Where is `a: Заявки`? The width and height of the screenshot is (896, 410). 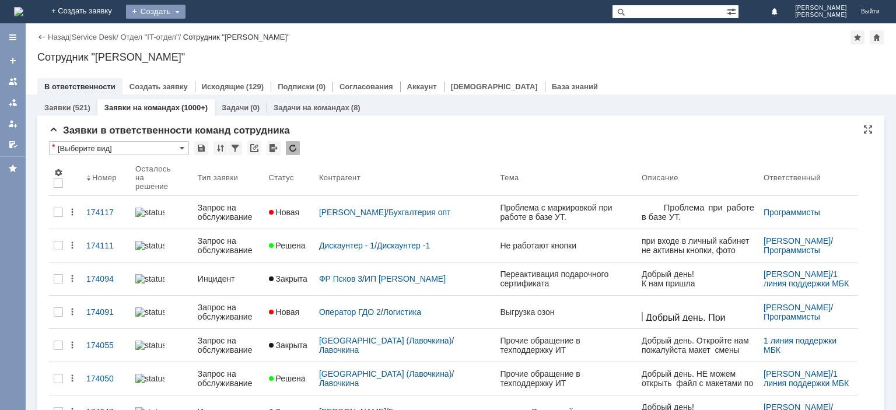 a: Заявки is located at coordinates (57, 107).